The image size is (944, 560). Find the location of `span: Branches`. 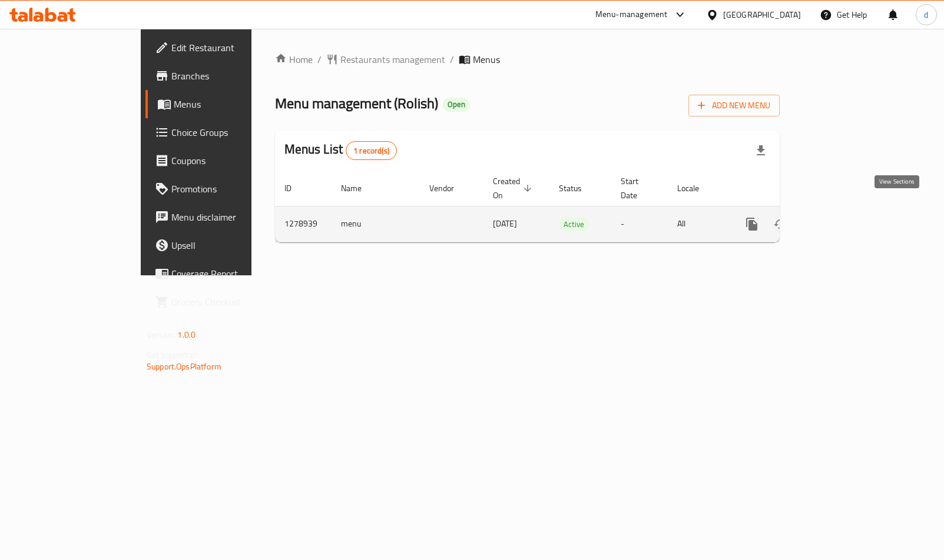

span: Branches is located at coordinates (230, 76).